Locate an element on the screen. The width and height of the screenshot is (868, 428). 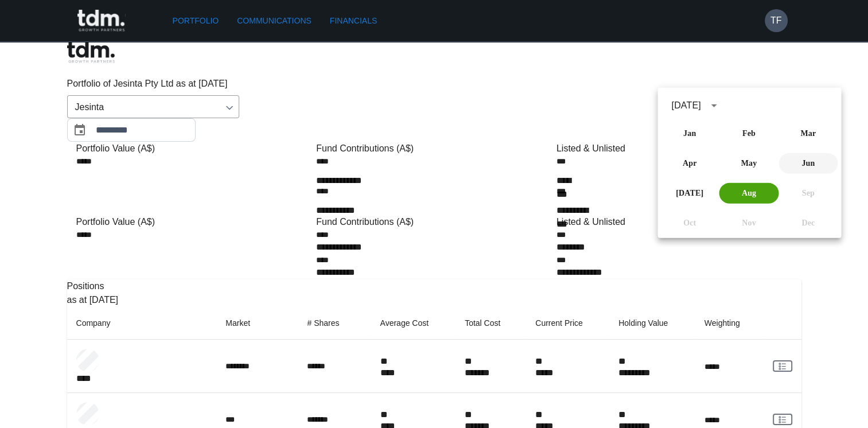
button: Mar is located at coordinates (808, 133).